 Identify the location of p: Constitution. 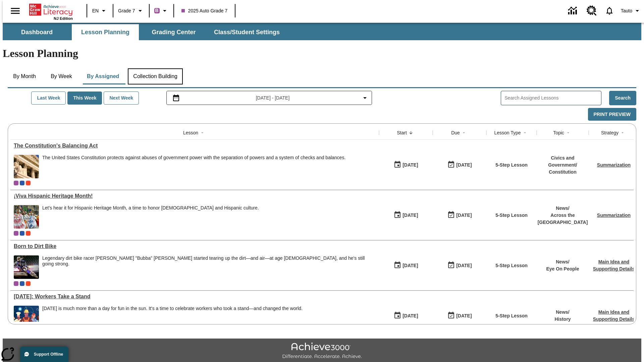
(563, 172).